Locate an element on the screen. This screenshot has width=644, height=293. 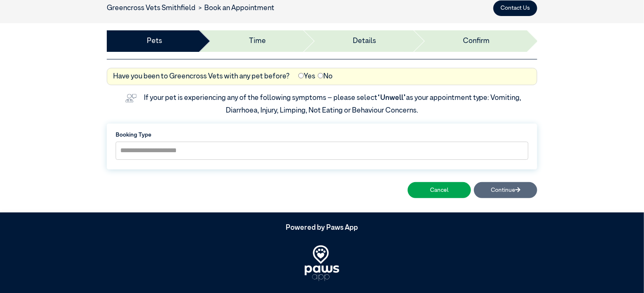
button: Cancel is located at coordinates (440, 190).